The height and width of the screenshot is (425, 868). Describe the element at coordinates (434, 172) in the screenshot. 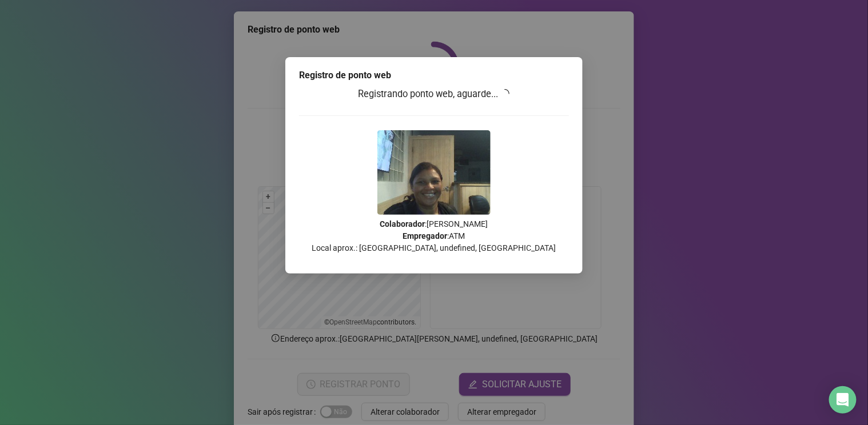

I see `img: 9k=` at that location.